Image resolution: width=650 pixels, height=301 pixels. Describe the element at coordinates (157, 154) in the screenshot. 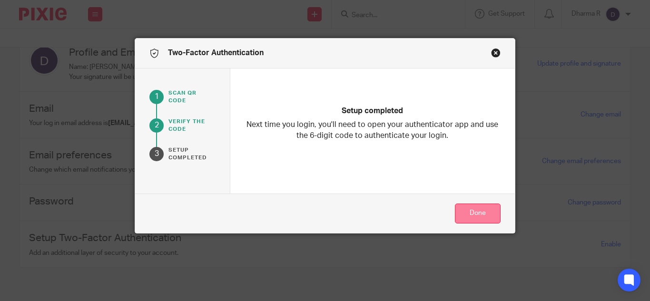

I see `div: 3` at that location.